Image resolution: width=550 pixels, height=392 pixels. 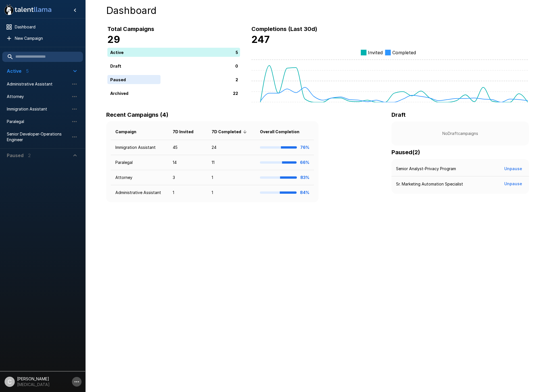 I want to click on b: Total Campaigns, so click(x=131, y=29).